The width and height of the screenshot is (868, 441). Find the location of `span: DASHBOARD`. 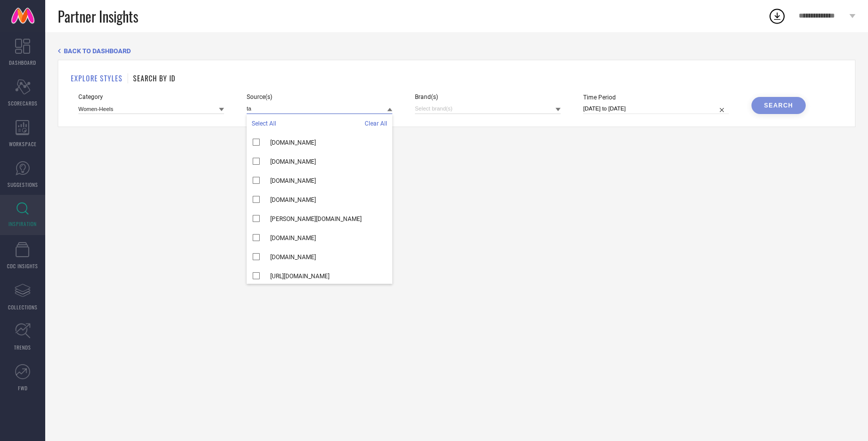

span: DASHBOARD is located at coordinates (23, 62).